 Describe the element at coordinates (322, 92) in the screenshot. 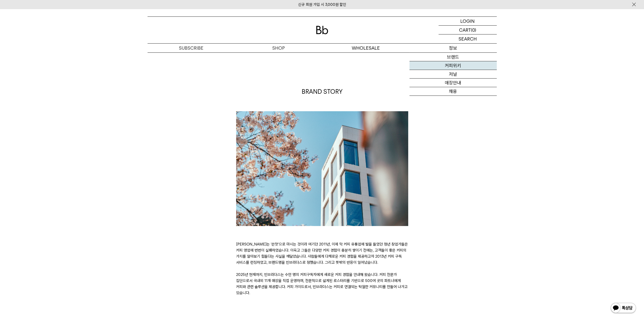

I see `p: BRAND STORY` at that location.